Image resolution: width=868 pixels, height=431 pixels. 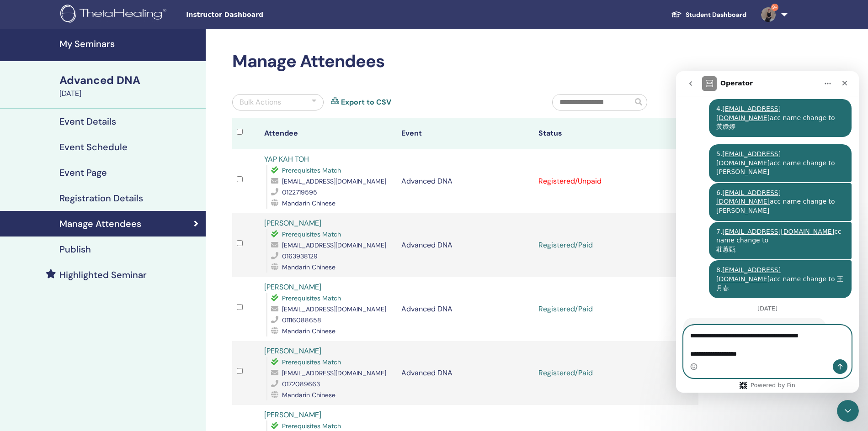 I want to click on div: ThetaHealing says…, so click(x=91, y=285).